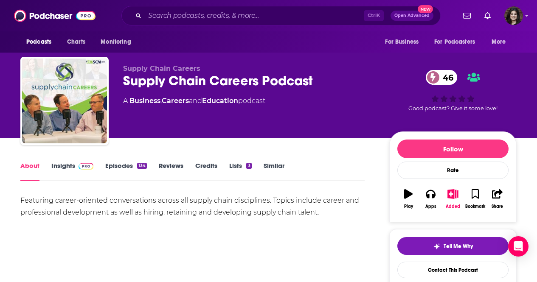  I want to click on a: Supply Chain Careers Podcast, so click(64, 101).